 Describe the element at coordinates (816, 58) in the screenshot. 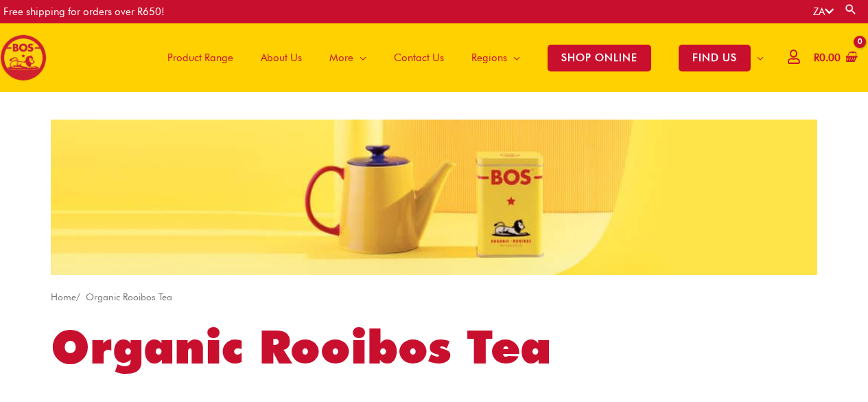

I see `span: R` at that location.